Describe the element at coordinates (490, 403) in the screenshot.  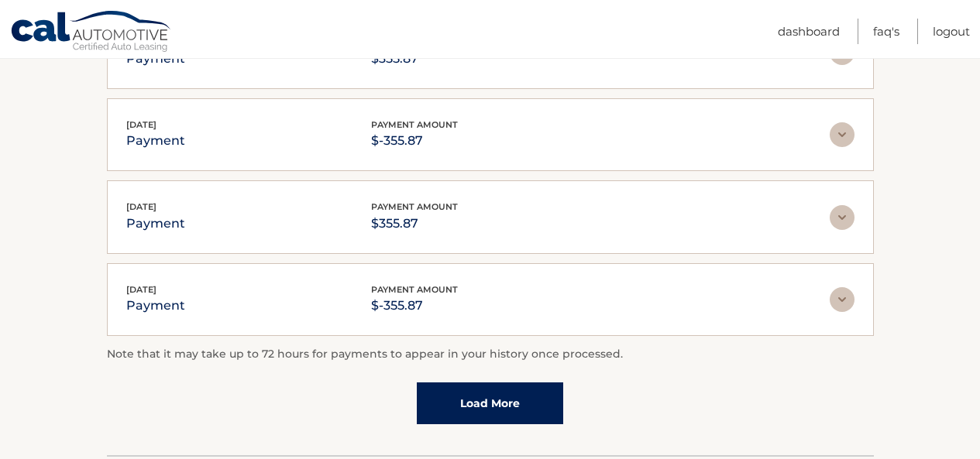
I see `a: Load More` at that location.